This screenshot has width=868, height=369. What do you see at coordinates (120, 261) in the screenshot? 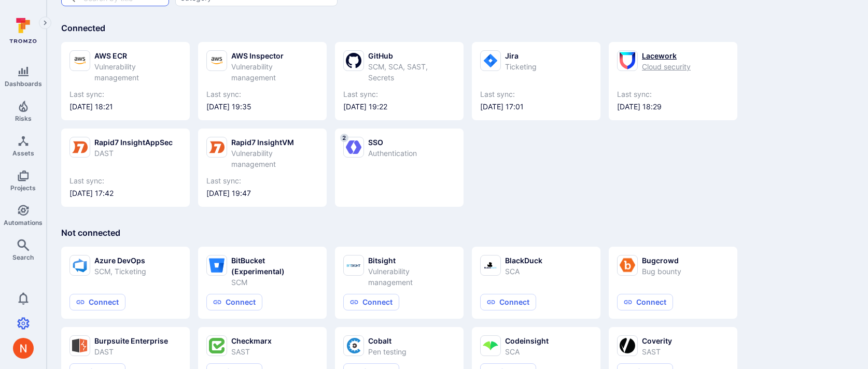
I see `div: Azure DevOps` at bounding box center [120, 261].